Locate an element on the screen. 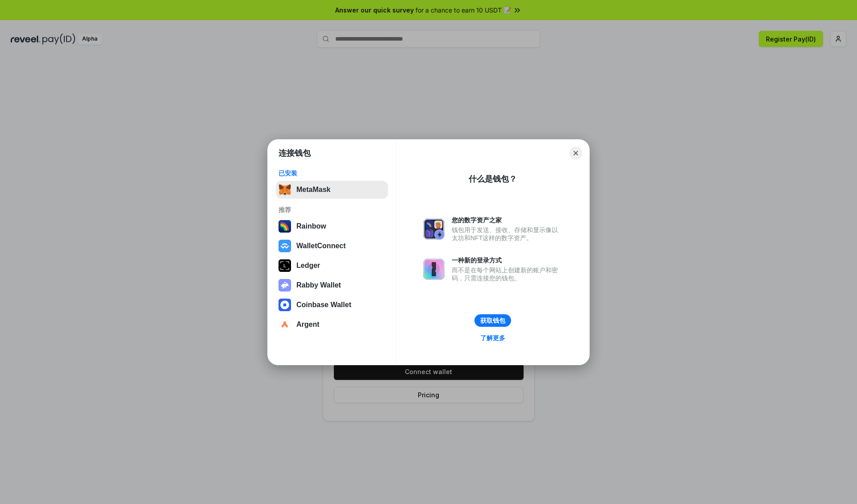  button: Close is located at coordinates (576, 153).